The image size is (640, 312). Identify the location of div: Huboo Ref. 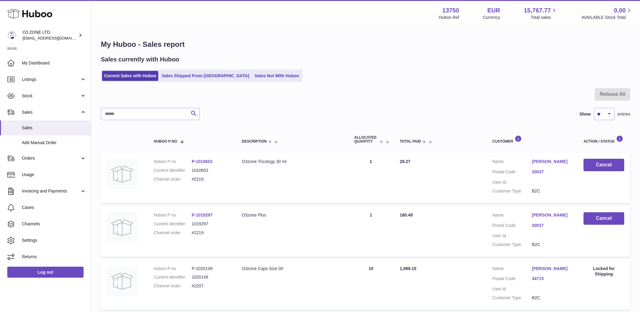
(449, 17).